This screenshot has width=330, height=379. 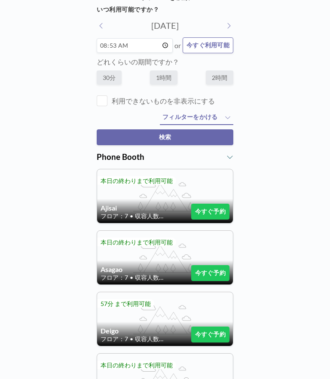 What do you see at coordinates (190, 117) in the screenshot?
I see `span: フィルターをかける` at bounding box center [190, 117].